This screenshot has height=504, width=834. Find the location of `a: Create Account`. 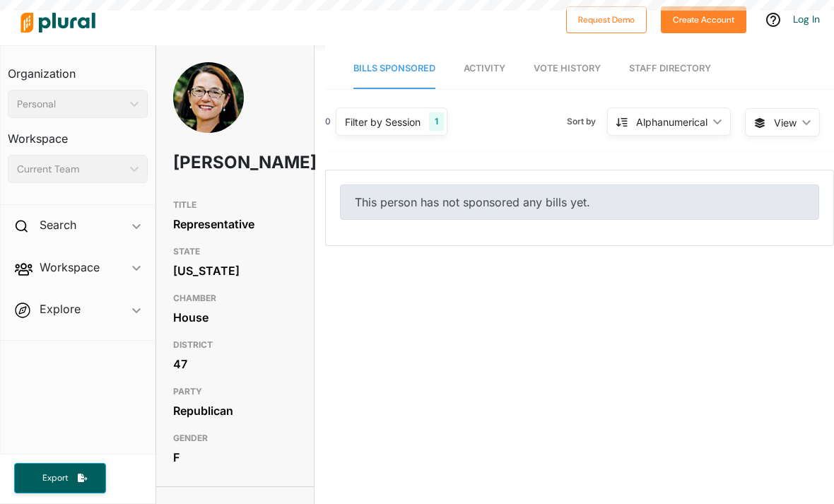

a: Create Account is located at coordinates (703, 19).